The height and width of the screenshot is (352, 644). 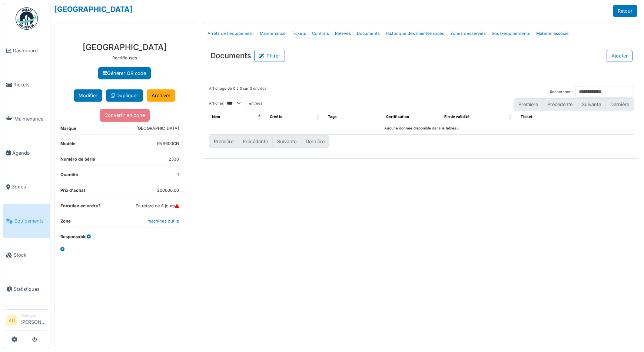 What do you see at coordinates (457, 116) in the screenshot?
I see `span: Fin de validité` at bounding box center [457, 116].